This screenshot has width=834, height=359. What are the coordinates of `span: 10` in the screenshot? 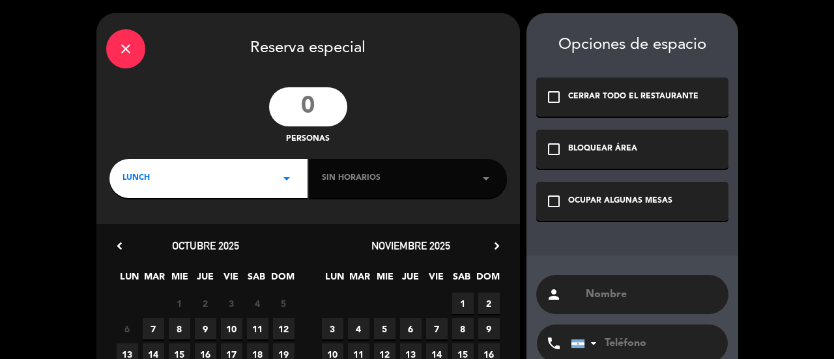 It's located at (231, 329).